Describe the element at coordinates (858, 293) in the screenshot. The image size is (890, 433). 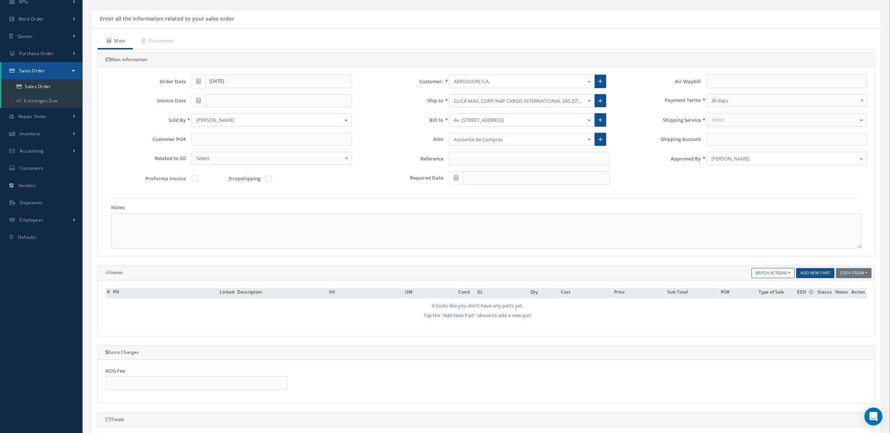
I see `th: Action` at that location.